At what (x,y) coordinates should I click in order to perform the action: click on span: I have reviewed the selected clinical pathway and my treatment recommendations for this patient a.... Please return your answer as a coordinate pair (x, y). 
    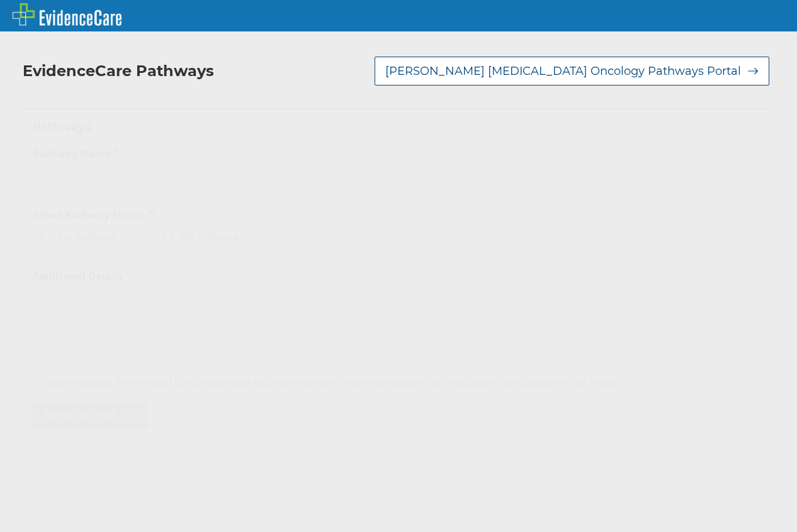
    Looking at the image, I should click on (331, 382).